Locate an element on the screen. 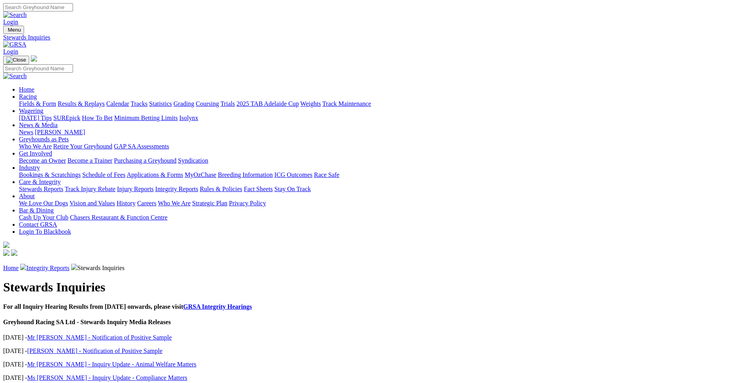  a: Bar & Dining is located at coordinates (36, 210).